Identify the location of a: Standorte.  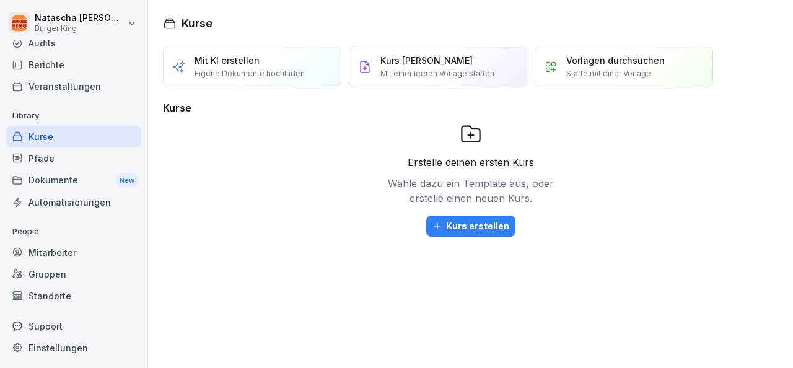
(74, 295).